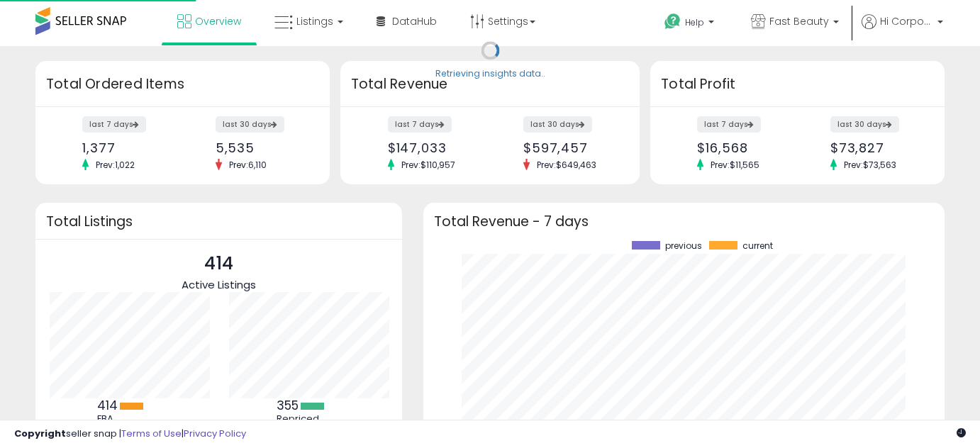  Describe the element at coordinates (315, 22) in the screenshot. I see `span: Listings` at that location.